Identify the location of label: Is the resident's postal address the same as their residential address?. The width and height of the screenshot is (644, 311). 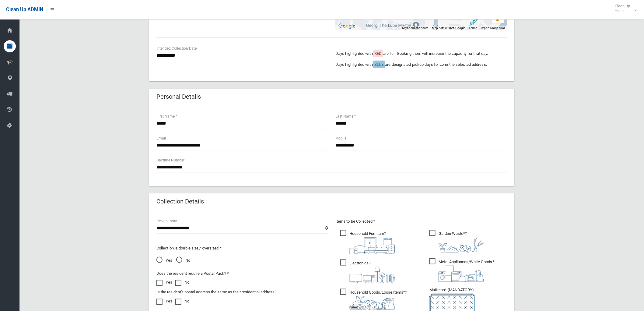
(216, 292).